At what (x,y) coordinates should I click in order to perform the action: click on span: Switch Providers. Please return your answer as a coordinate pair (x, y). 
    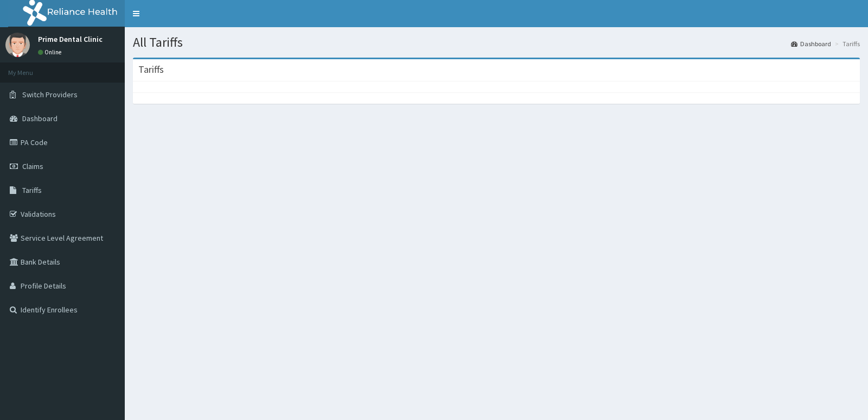
    Looking at the image, I should click on (50, 95).